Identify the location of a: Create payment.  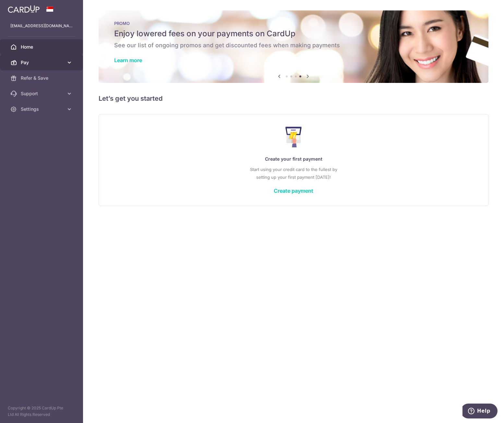
(293, 191).